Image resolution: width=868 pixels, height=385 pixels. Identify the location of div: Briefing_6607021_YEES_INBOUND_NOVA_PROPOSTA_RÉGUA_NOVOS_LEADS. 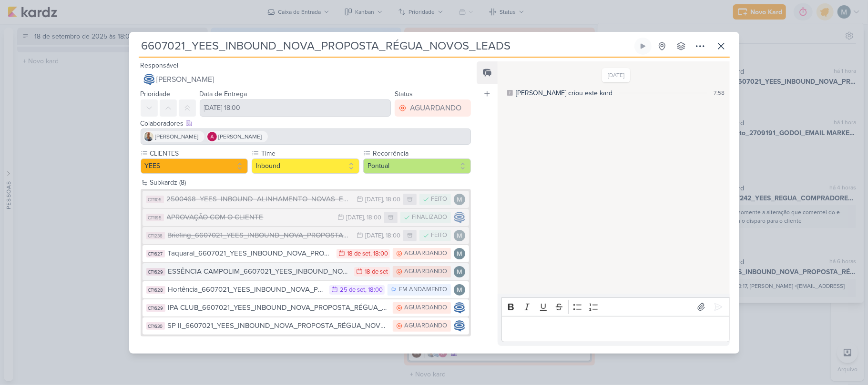
(260, 235).